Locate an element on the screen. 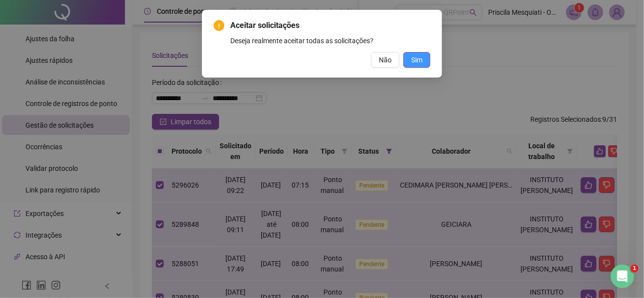 The width and height of the screenshot is (644, 298). span: Não is located at coordinates (385, 60).